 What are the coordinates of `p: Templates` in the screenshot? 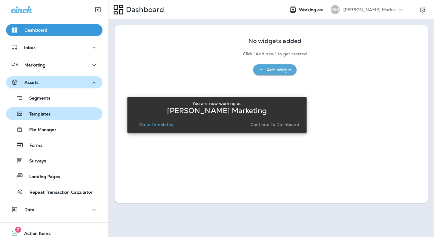 It's located at (37, 114).